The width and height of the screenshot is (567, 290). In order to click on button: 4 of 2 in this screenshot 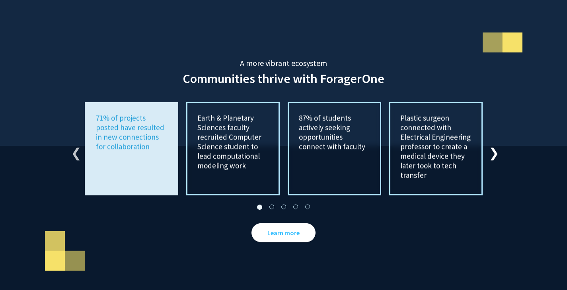, I will do `click(296, 208)`.